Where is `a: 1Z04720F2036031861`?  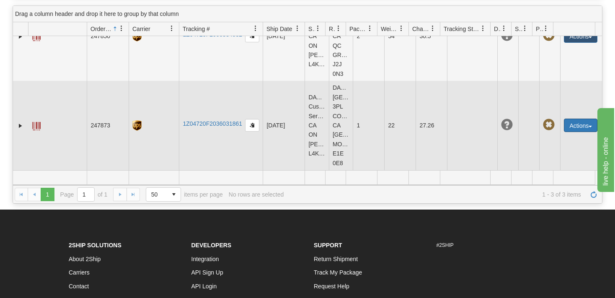 a: 1Z04720F2036031861 is located at coordinates (212, 124).